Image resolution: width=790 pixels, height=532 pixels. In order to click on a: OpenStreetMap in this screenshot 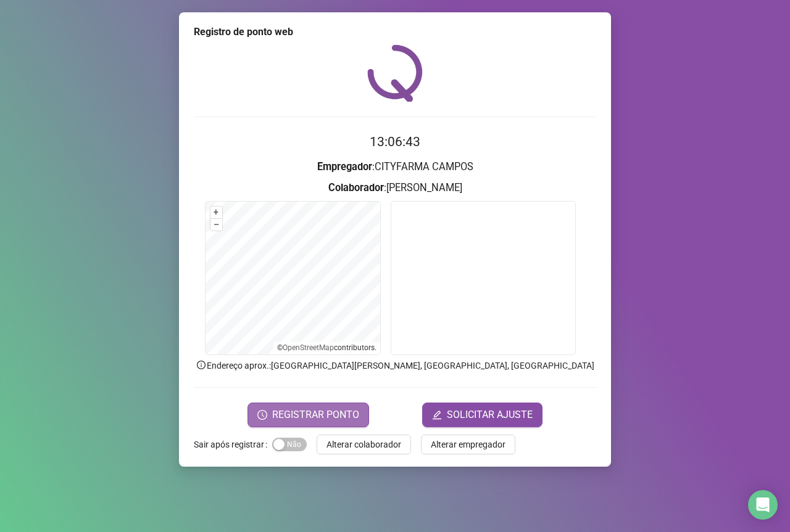, I will do `click(308, 348)`.